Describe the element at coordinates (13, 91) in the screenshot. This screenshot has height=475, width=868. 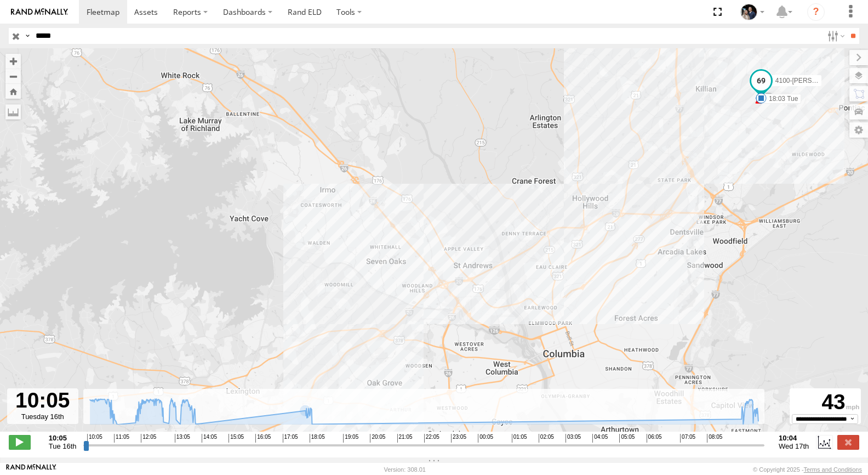
I see `button: Zoom Home` at that location.